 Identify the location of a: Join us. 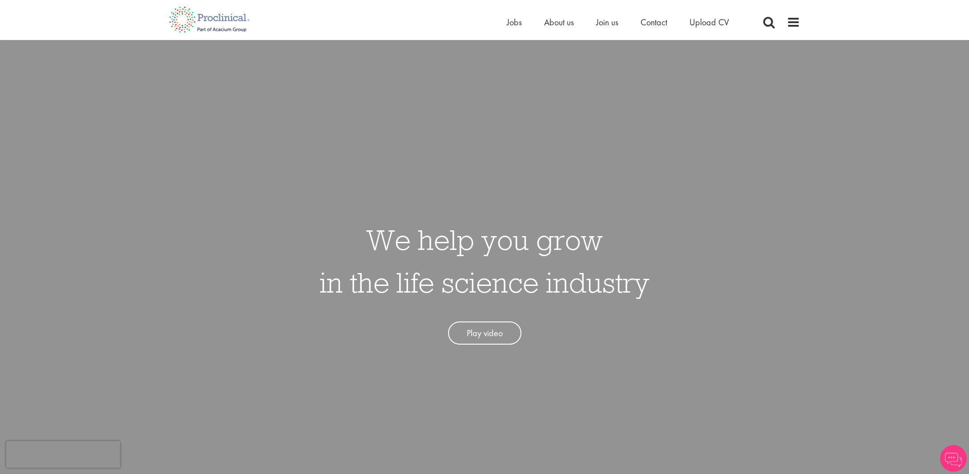
(607, 22).